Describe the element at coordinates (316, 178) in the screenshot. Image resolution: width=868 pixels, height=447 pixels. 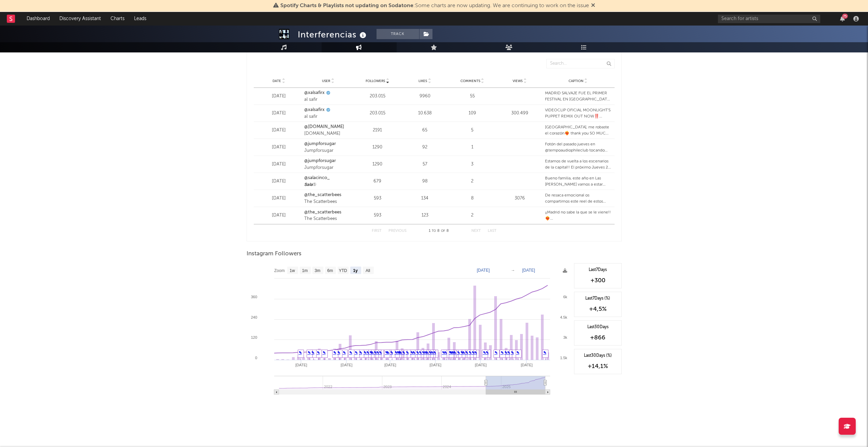
I see `a: @salacinco_` at that location.